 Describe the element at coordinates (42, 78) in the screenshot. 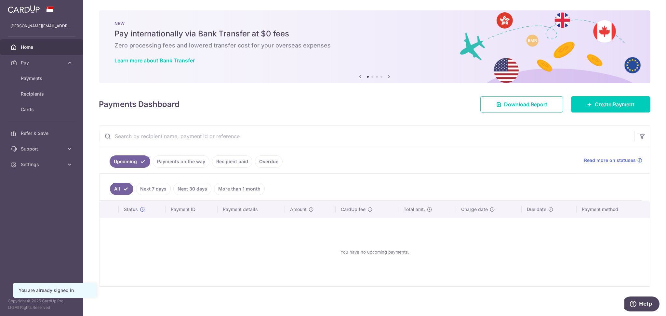

I see `span: Payments` at that location.